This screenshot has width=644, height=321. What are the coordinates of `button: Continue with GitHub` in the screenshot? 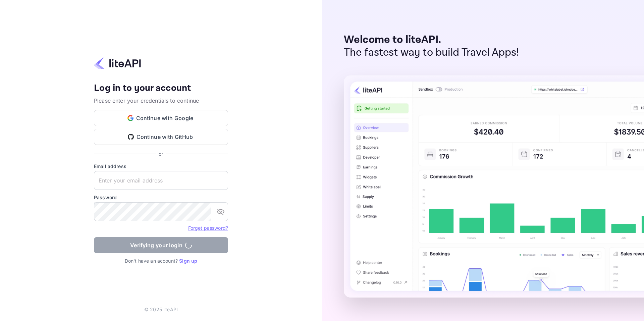 It's located at (161, 137).